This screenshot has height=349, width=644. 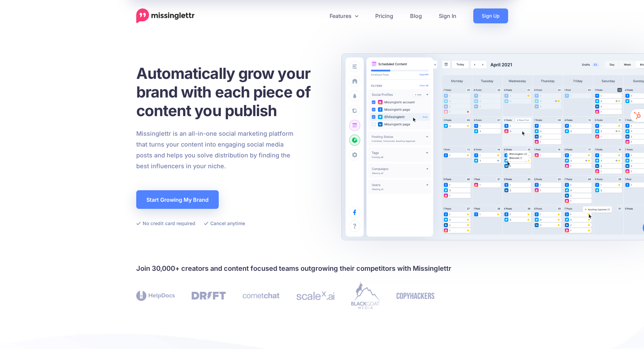 What do you see at coordinates (166, 223) in the screenshot?
I see `li: No credit card required` at bounding box center [166, 223].